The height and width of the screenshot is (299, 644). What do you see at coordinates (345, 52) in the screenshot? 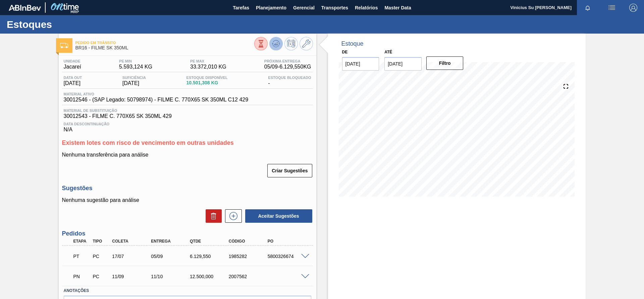
I see `label: De` at bounding box center [345, 52].